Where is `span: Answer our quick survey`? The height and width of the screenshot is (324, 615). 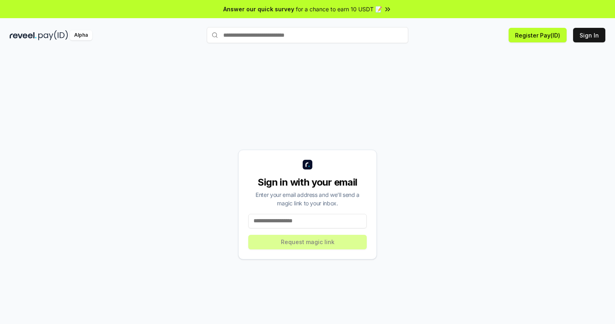 span: Answer our quick survey is located at coordinates (259, 9).